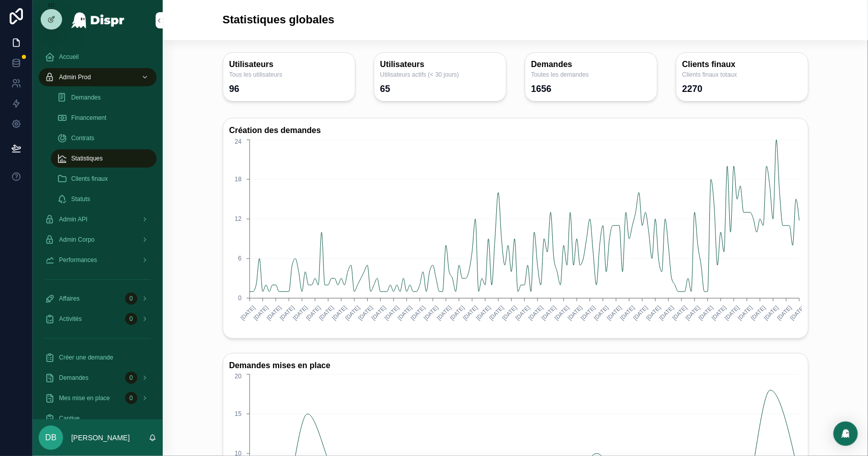 Image resolution: width=868 pixels, height=456 pixels. I want to click on tspan: 18, so click(238, 179).